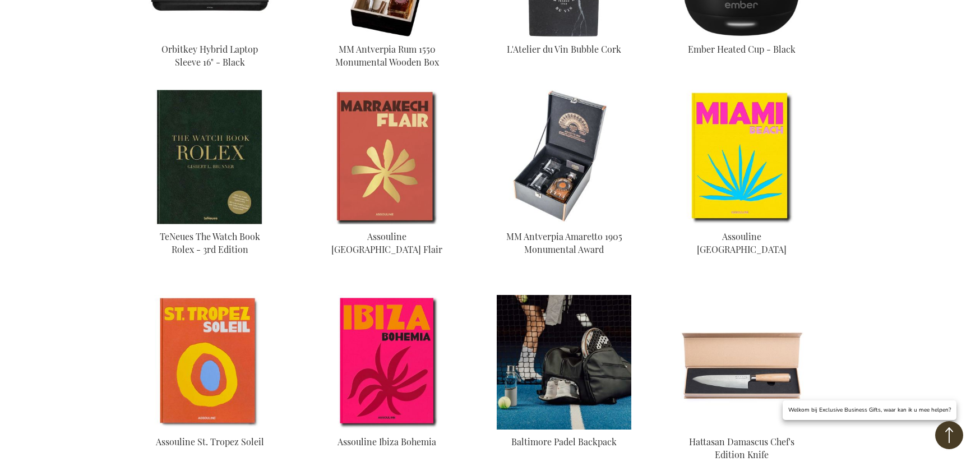 This screenshot has width=980, height=466. Describe the element at coordinates (564, 243) in the screenshot. I see `a: MM Antverpia Amaretto 1905 Monumental Award` at that location.